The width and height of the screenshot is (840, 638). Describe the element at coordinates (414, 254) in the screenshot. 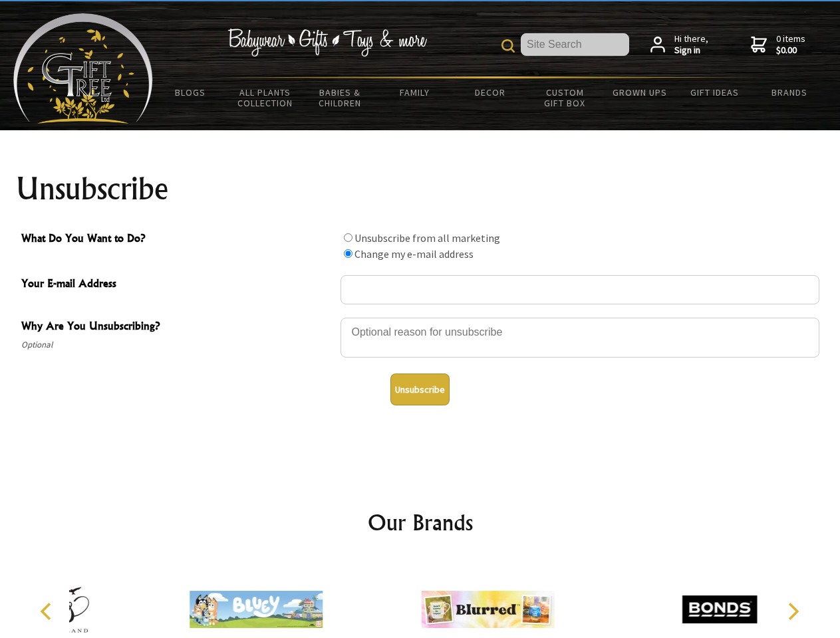

I see `label: Change my e-mail address` at that location.